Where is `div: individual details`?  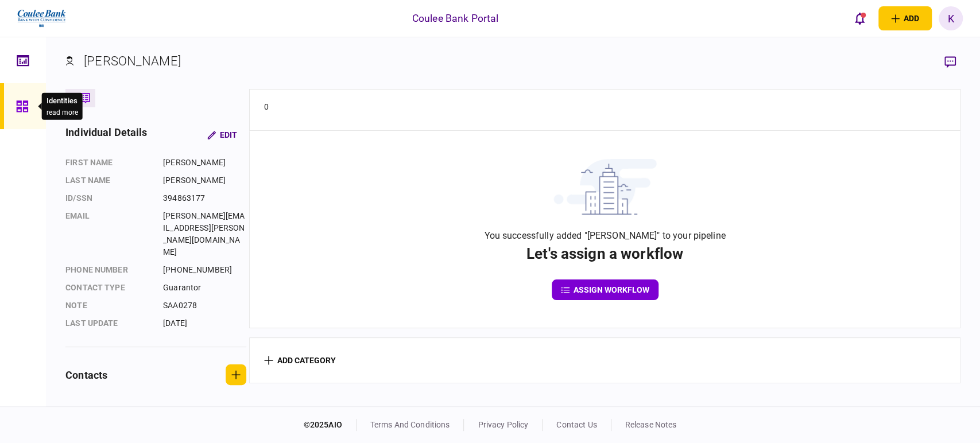 div: individual details is located at coordinates (106, 135).